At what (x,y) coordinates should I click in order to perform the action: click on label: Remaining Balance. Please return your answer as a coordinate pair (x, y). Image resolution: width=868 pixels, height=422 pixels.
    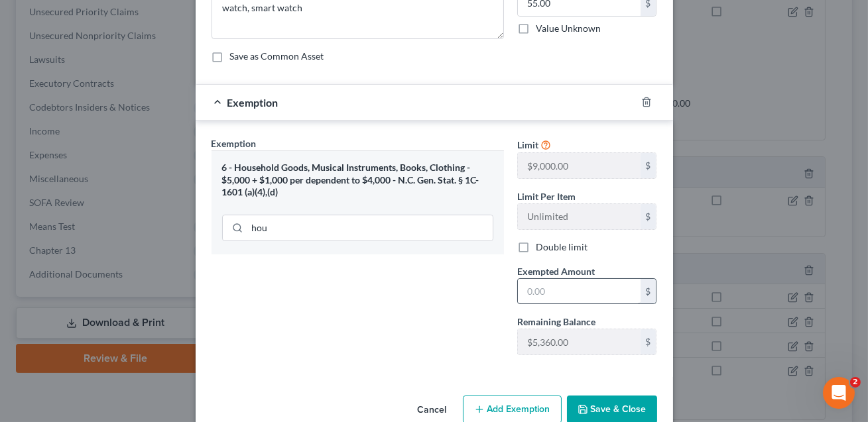
    Looking at the image, I should click on (557, 321).